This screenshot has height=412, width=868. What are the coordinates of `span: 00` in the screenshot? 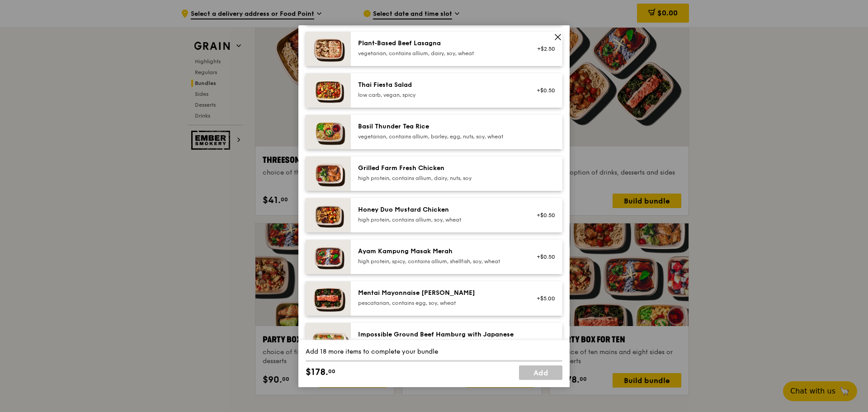 It's located at (332, 371).